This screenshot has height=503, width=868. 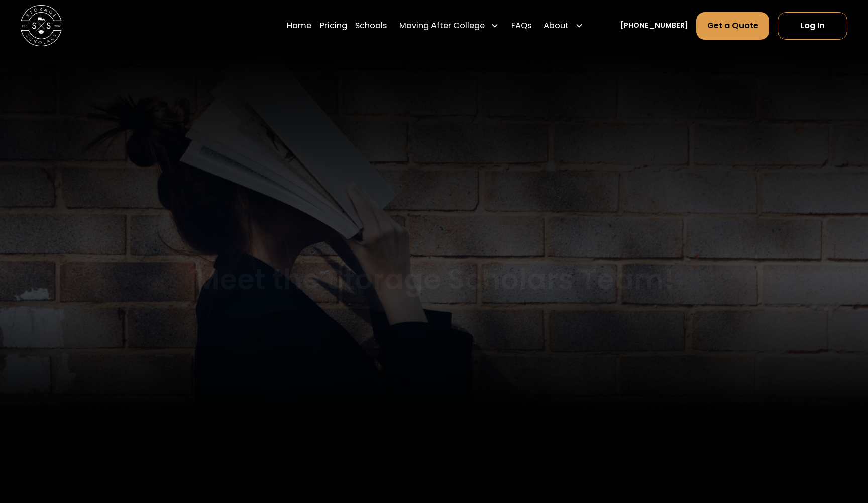 I want to click on h1: Meet the Storage Scholars Team!, so click(x=434, y=279).